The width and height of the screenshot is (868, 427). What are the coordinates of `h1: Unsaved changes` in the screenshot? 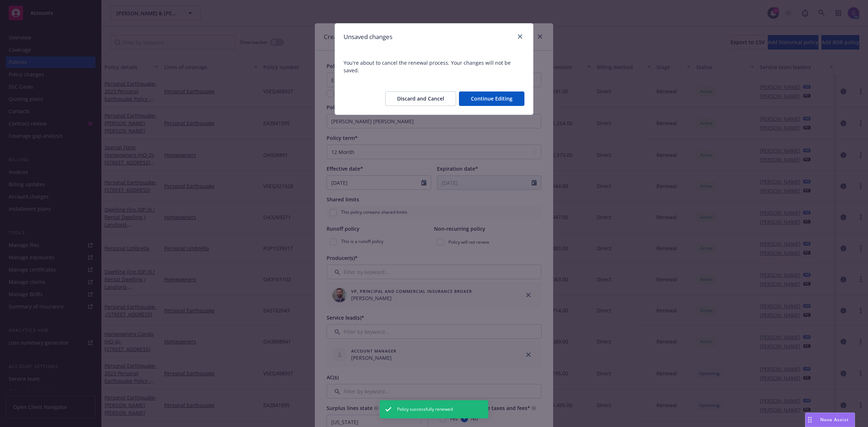 It's located at (368, 37).